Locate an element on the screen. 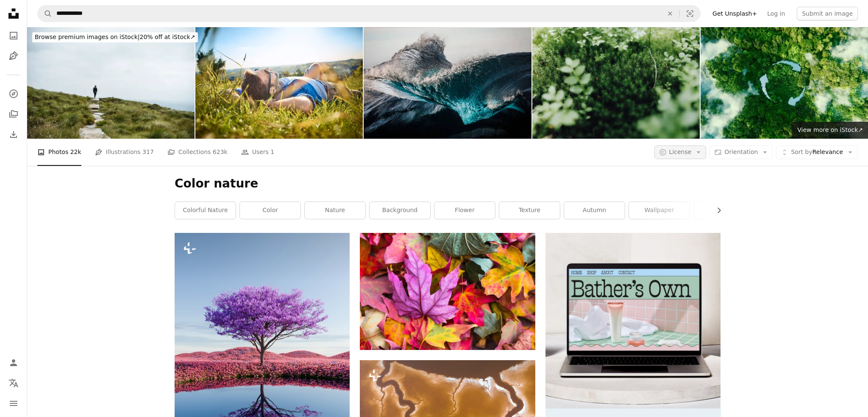 This screenshot has width=868, height=417. a: Get Unsplash+ is located at coordinates (734, 13).